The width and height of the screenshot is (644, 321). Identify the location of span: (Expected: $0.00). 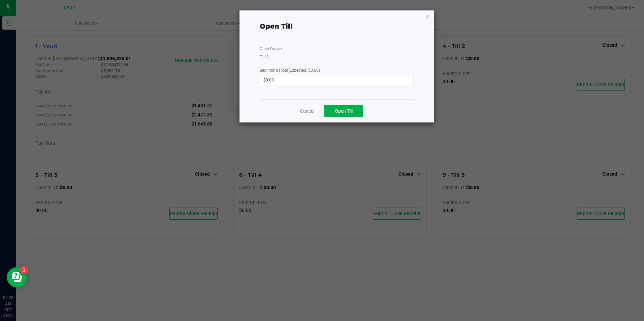
(304, 70).